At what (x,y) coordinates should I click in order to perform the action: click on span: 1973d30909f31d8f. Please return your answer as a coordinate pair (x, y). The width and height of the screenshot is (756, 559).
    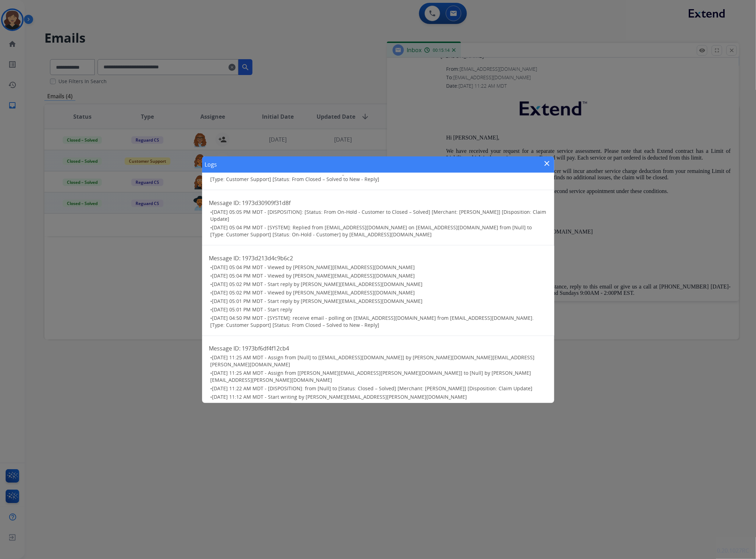
    Looking at the image, I should click on (267, 202).